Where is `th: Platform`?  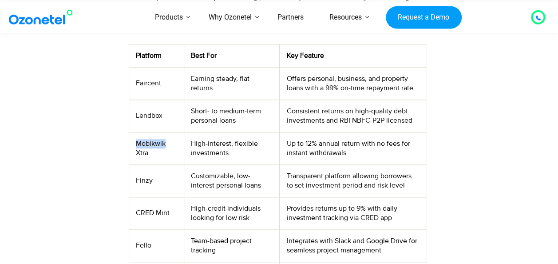 th: Platform is located at coordinates (156, 55).